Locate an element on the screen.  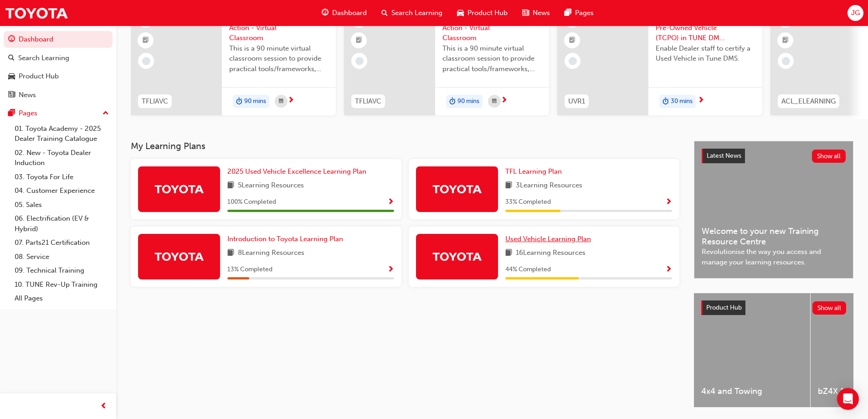
a: Used Vehicle Learning Plan is located at coordinates (550, 239).